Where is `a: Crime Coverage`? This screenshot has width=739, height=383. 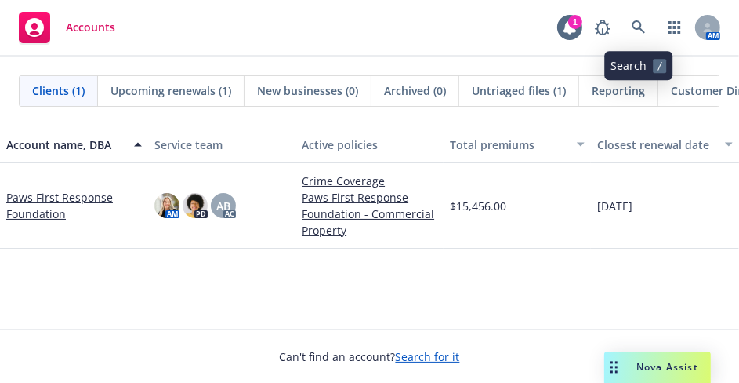
a: Crime Coverage is located at coordinates (369, 180).